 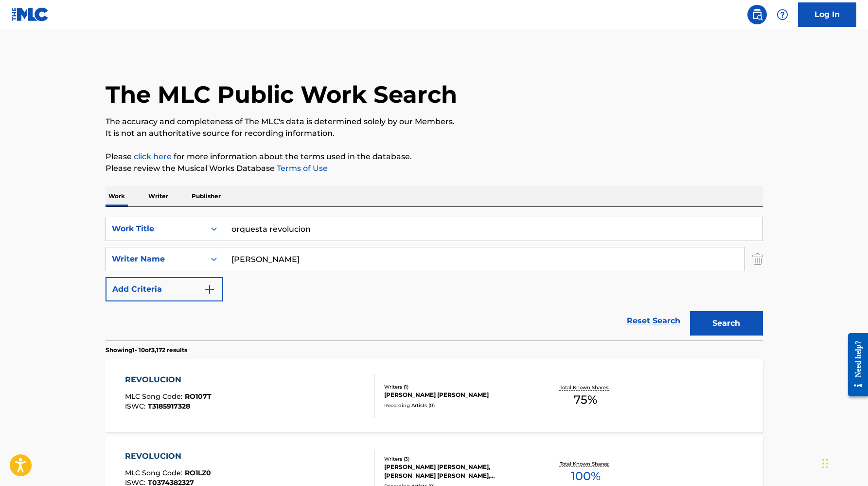 I want to click on a: click here, so click(x=153, y=156).